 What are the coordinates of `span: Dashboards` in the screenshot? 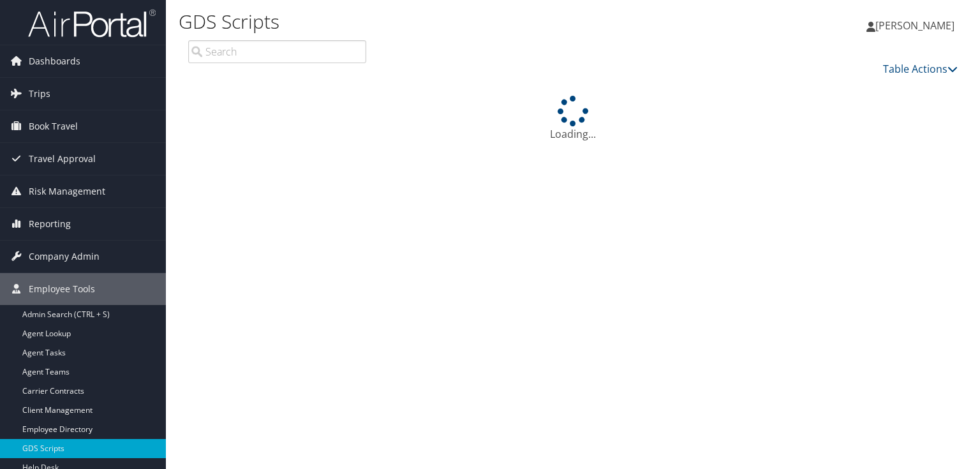 It's located at (54, 61).